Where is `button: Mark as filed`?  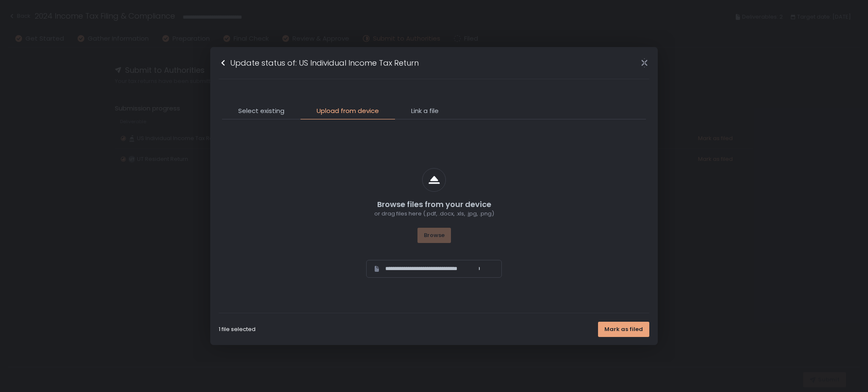 button: Mark as filed is located at coordinates (623, 329).